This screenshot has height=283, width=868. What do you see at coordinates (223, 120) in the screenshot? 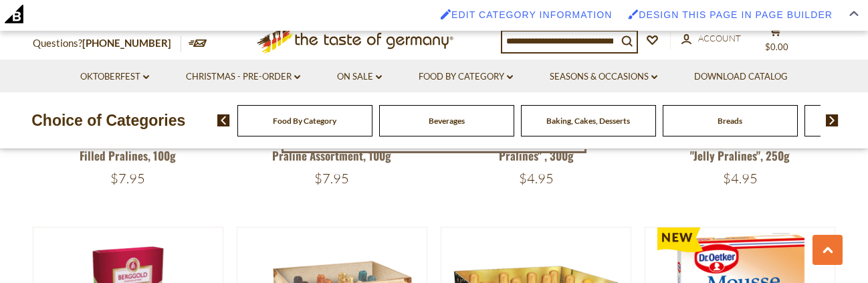
I see `img: previous arrow` at bounding box center [223, 120].